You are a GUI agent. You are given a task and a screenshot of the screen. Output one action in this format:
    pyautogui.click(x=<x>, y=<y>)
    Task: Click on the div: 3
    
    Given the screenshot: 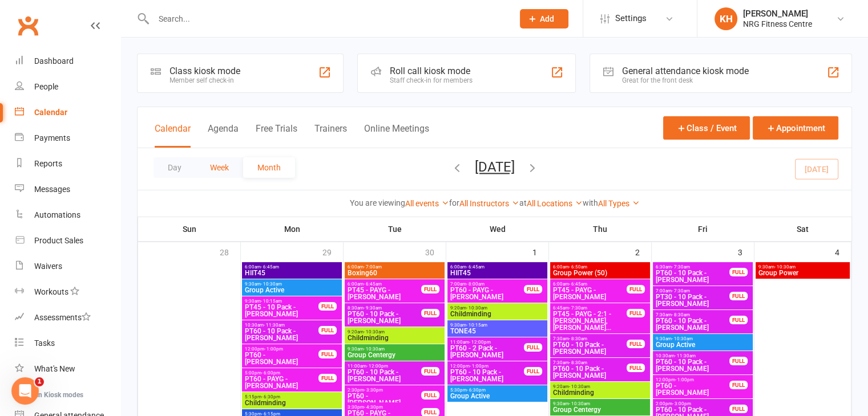 What is the action you would take?
    pyautogui.click(x=746, y=252)
    